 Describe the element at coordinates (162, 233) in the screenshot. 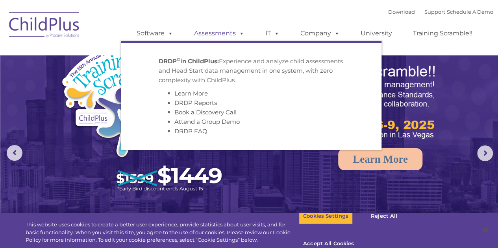

I see `div: This website uses cookies to create a better user experience, provide statistics about user visit...` at that location.